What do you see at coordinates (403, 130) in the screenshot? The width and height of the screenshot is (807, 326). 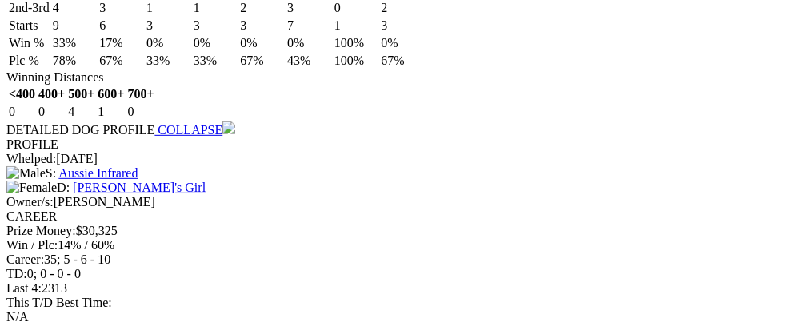 I see `div: DETAILED DOG PROFILE` at bounding box center [403, 130].